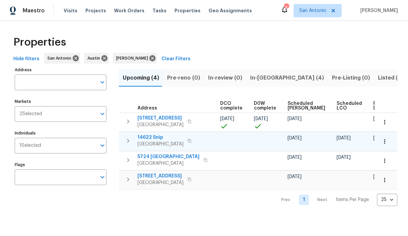 The width and height of the screenshot is (408, 236). What do you see at coordinates (352, 200) in the screenshot?
I see `p: Items Per Page` at bounding box center [352, 200].